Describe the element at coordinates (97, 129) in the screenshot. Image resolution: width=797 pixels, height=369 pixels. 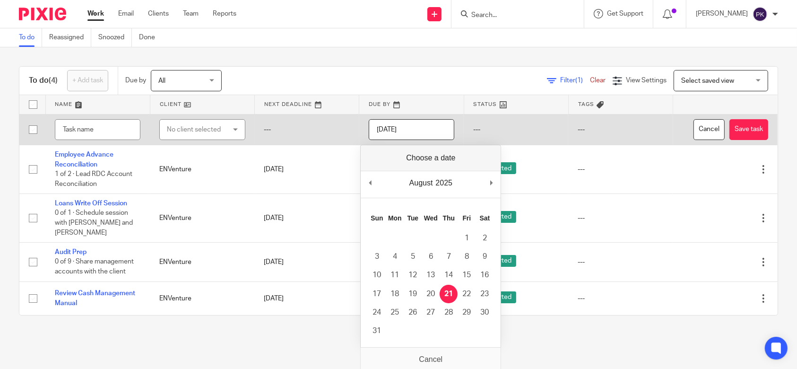
I see `input: Task name` at that location.